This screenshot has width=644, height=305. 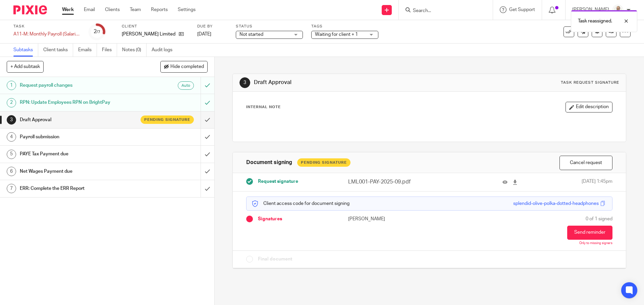 What do you see at coordinates (269, 162) in the screenshot?
I see `h1: Document signing` at bounding box center [269, 162].